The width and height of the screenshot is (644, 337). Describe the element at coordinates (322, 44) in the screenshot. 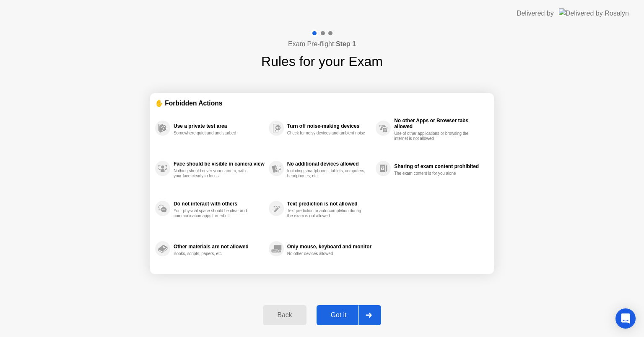

I see `h4: Exam Pre-flight:` at that location.